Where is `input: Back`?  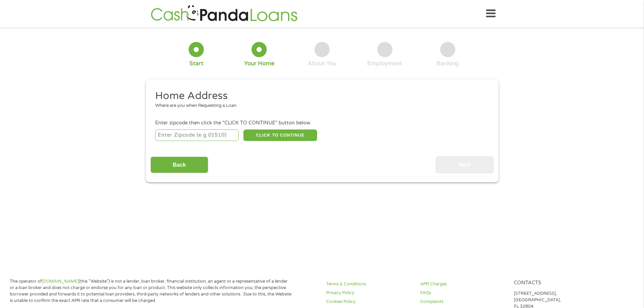
input: Back is located at coordinates (179, 165).